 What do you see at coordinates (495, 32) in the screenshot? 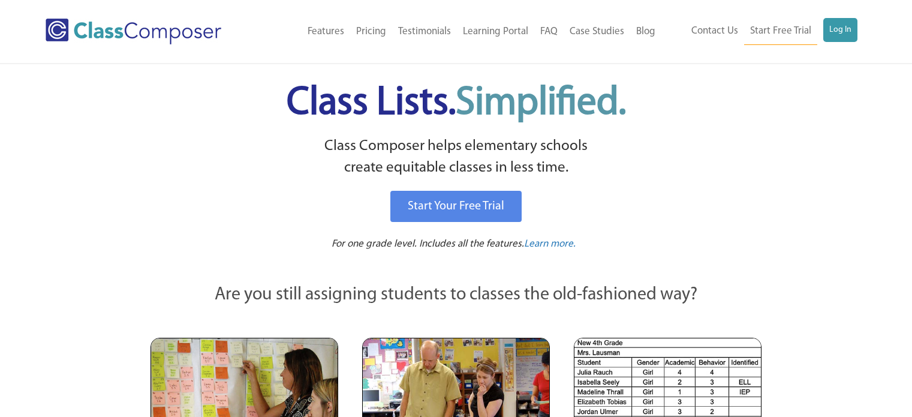
I see `a: Learning Portal` at bounding box center [495, 32].